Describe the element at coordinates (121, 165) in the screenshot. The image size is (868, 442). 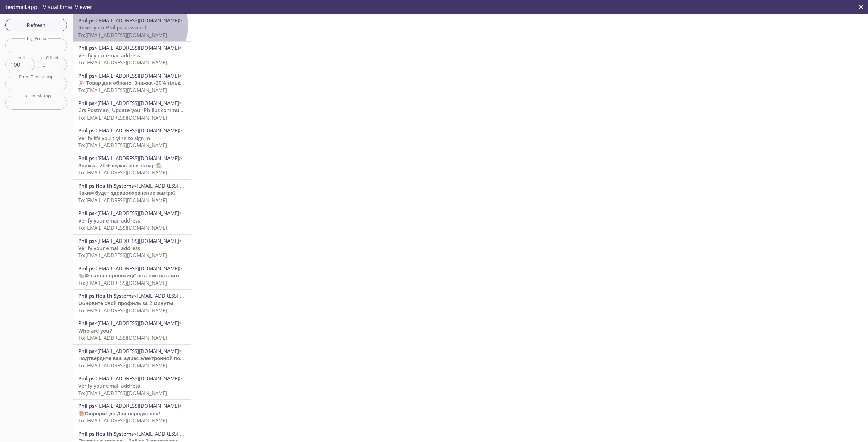
I see `span: Знижка -20% шукає свій товар 🕵️` at that location.